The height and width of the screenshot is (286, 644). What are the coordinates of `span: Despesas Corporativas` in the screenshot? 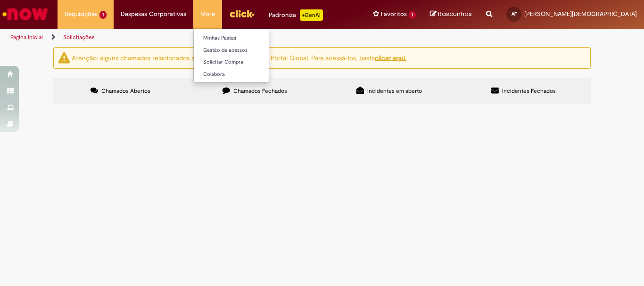 It's located at (153, 14).